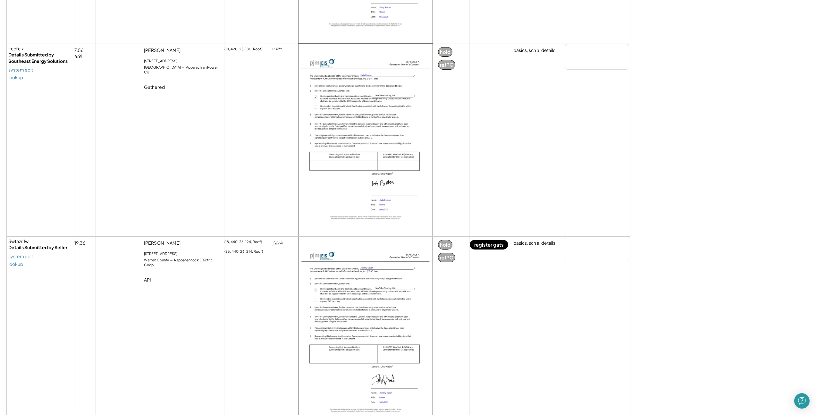 The height and width of the screenshot is (415, 816). I want to click on div: itccfcix, so click(40, 49).